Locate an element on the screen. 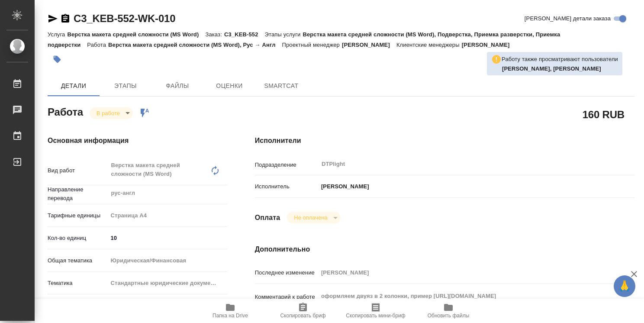  a: C3_KEB-552-WK-010 is located at coordinates (124, 18).